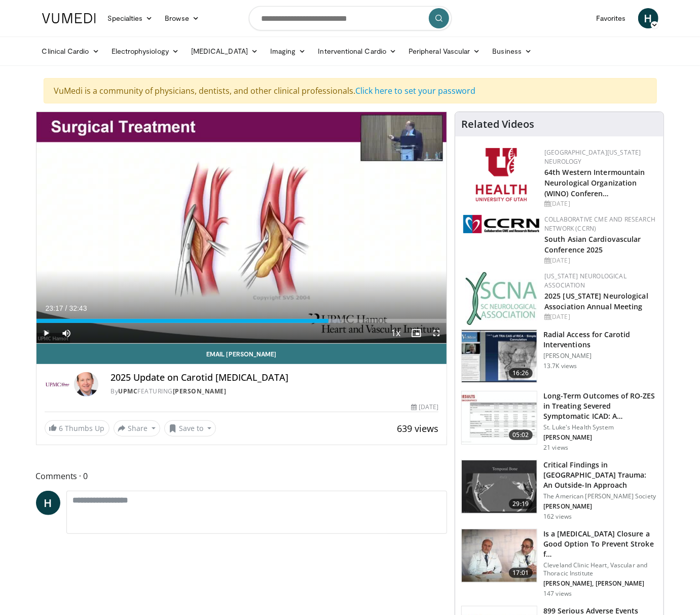  I want to click on button: Fullscreen, so click(436, 333).